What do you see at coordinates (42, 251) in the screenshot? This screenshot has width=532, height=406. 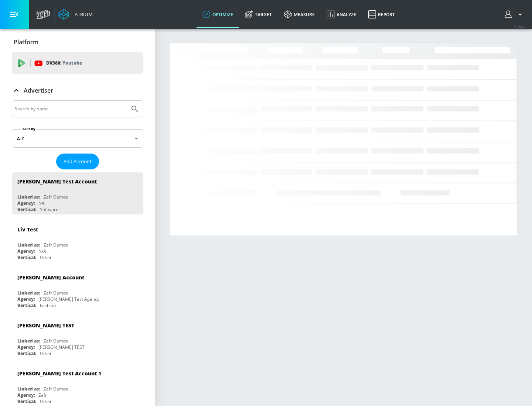 I see `div: N/A` at bounding box center [42, 251].